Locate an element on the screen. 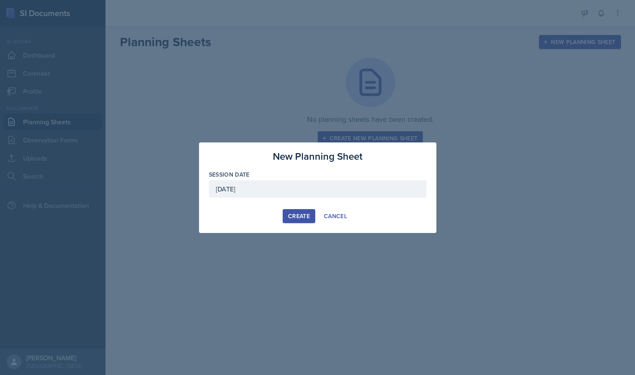 The image size is (635, 375). h3: New Planning Sheet is located at coordinates (318, 157).